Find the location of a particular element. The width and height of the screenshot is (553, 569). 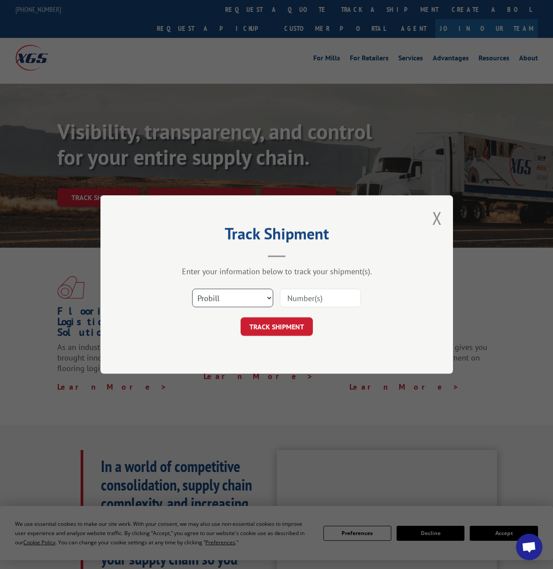

button: TRACK SHIPMENT is located at coordinates (277, 327).